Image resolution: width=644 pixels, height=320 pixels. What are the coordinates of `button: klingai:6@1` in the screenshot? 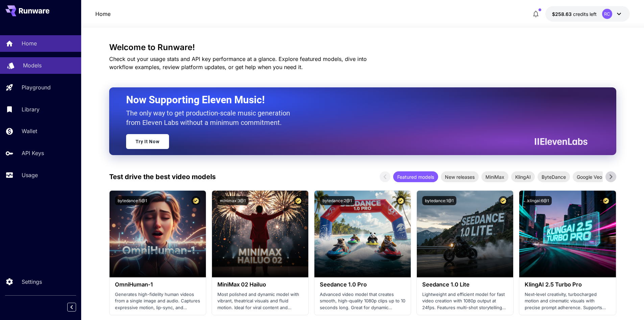 It's located at (538, 200).